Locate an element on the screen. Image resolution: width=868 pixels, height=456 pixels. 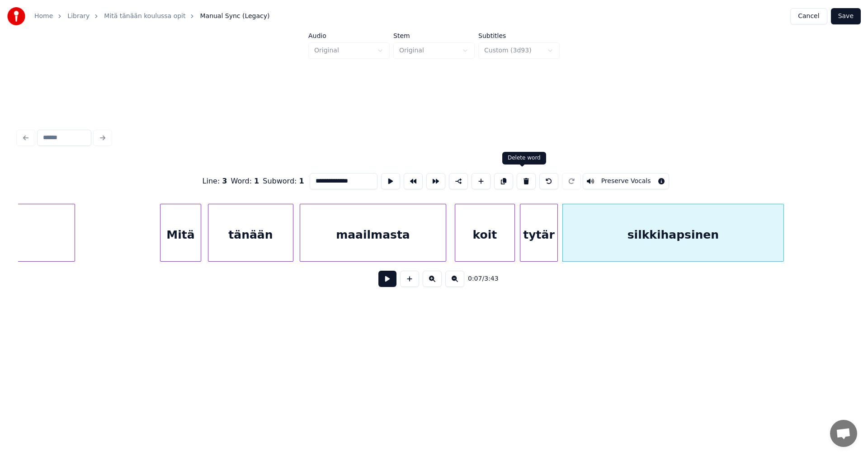
button: Toggle is located at coordinates (626, 181).